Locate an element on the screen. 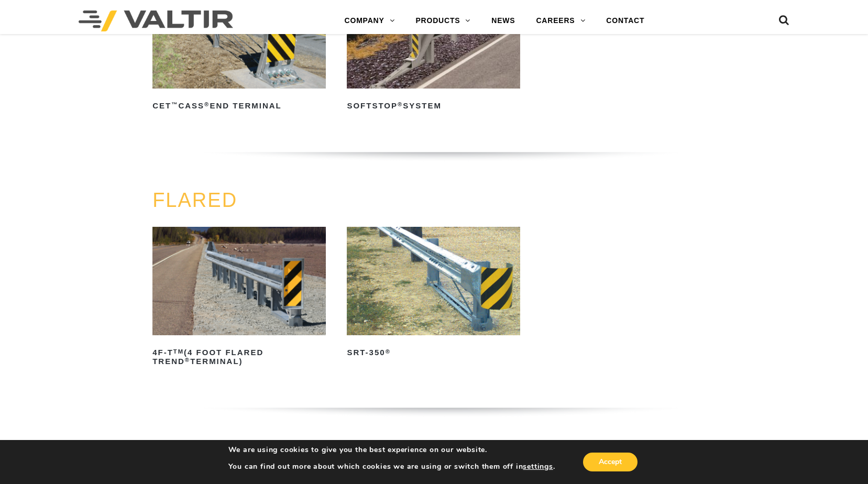 Image resolution: width=868 pixels, height=484 pixels. p: You can find out more about which cookies we are using or switch them off in . is located at coordinates (392, 467).